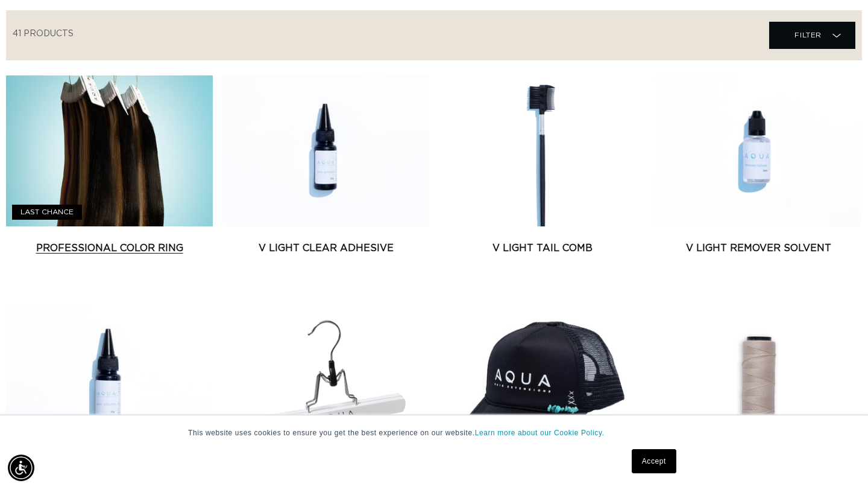  Describe the element at coordinates (808, 35) in the screenshot. I see `span: Filter` at that location.